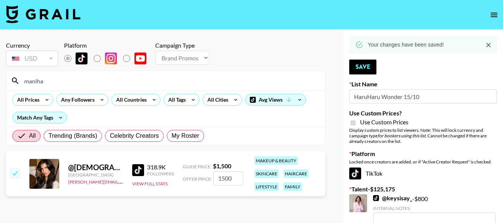  Describe the element at coordinates (197, 166) in the screenshot. I see `span: Guide Price:` at that location.